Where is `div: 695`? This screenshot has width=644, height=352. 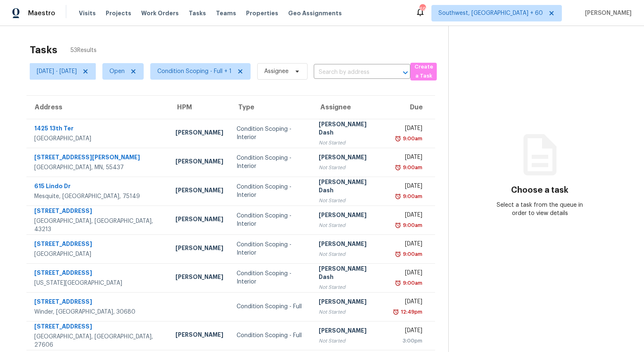
div: 695 is located at coordinates (422, 9).